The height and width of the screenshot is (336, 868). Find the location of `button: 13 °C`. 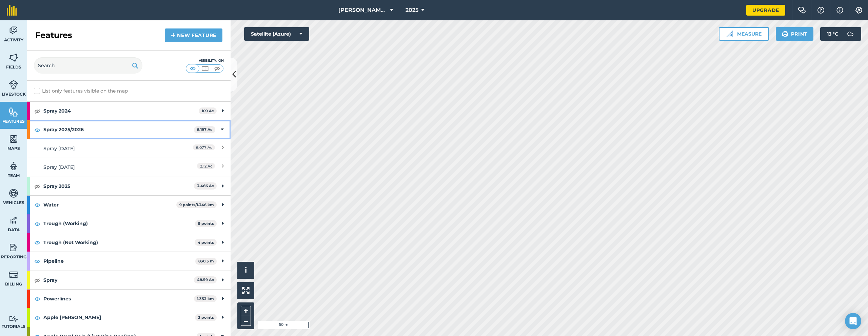

button: 13 °C is located at coordinates (840, 34).